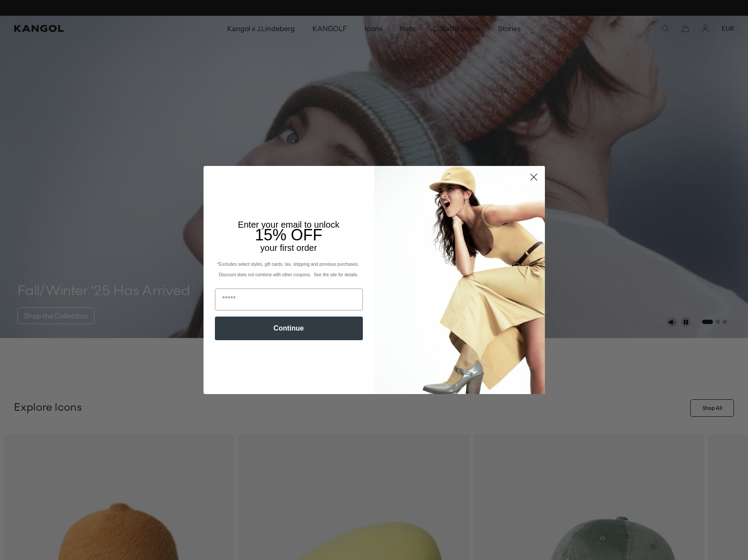  Describe the element at coordinates (289, 328) in the screenshot. I see `button: Continue` at that location.